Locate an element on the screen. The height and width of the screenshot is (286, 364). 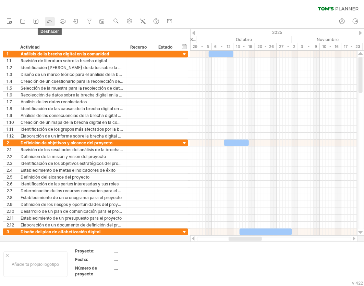
div: 29 - 5 is located at coordinates (201, 47).